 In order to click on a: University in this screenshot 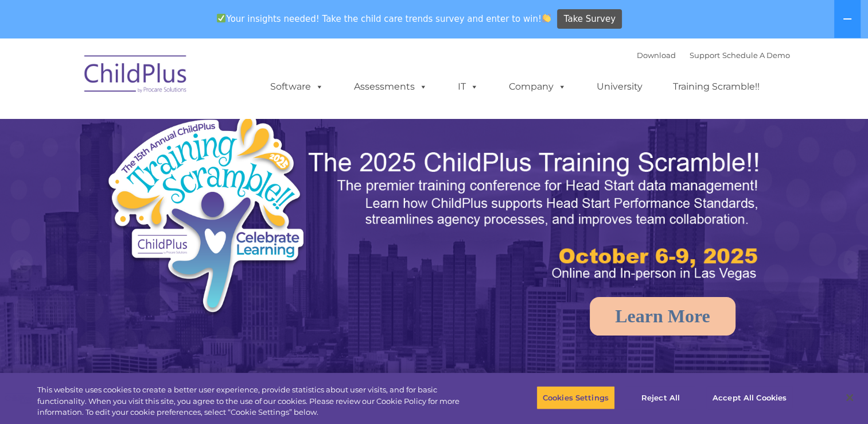, I will do `click(620, 87)`.